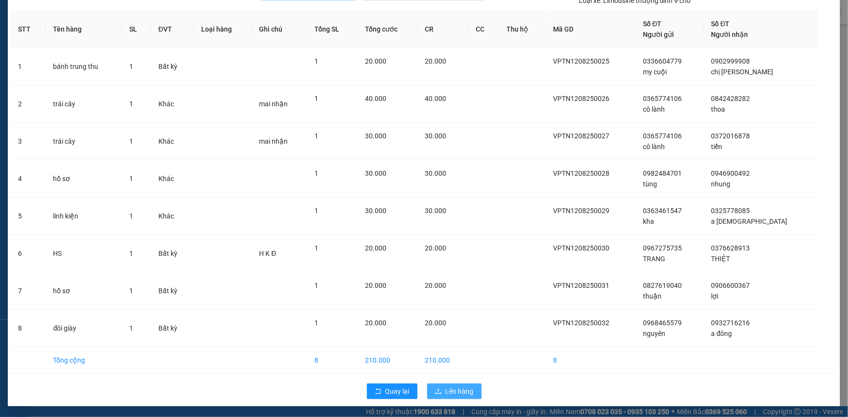 This screenshot has width=848, height=417. I want to click on span: rollback, so click(378, 392).